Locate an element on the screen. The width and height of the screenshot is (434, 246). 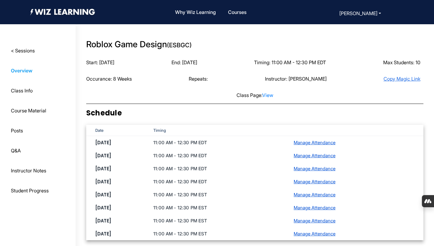
button: Instructor Notes is located at coordinates (28, 170).